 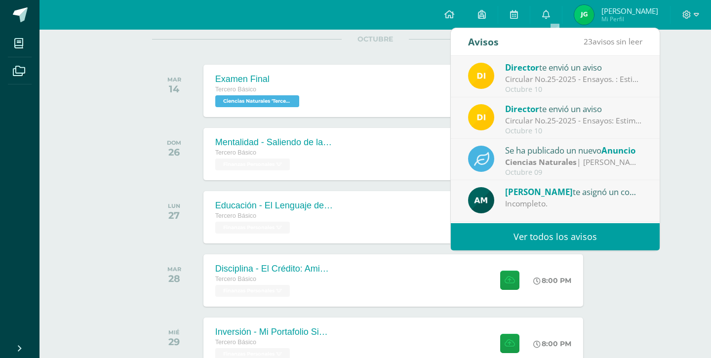 I want to click on div: Educación - El Lenguaje del Dinero, so click(x=274, y=205).